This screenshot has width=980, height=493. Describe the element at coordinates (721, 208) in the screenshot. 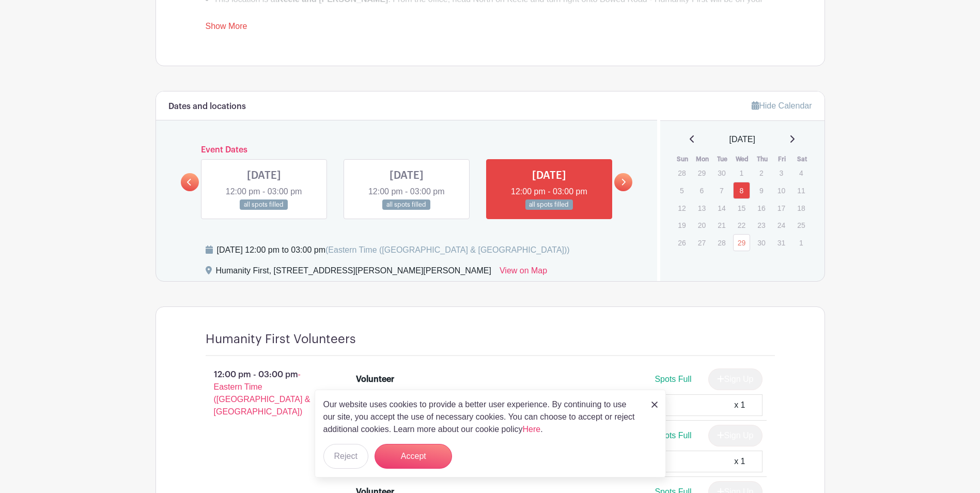

I see `p: 14` at that location.